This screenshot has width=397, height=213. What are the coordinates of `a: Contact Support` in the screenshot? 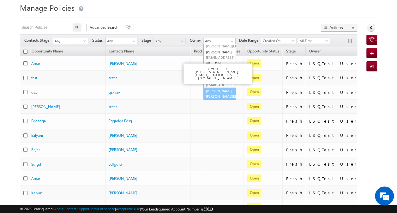 It's located at (77, 208).